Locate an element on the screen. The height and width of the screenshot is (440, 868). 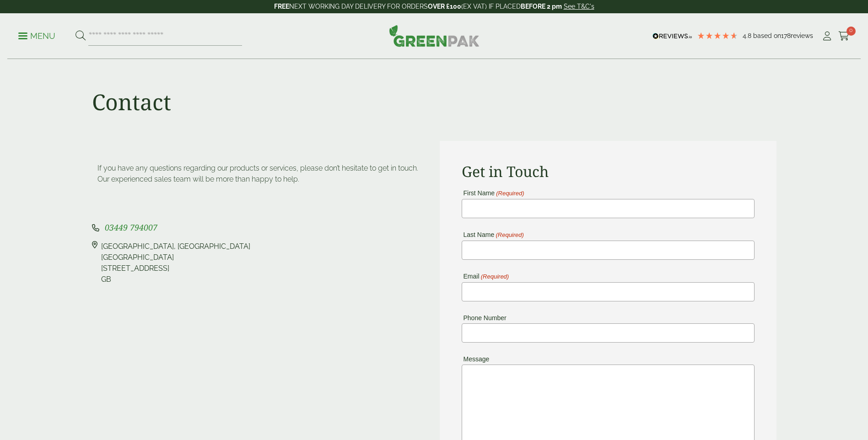
label: Last Name is located at coordinates (493, 235).